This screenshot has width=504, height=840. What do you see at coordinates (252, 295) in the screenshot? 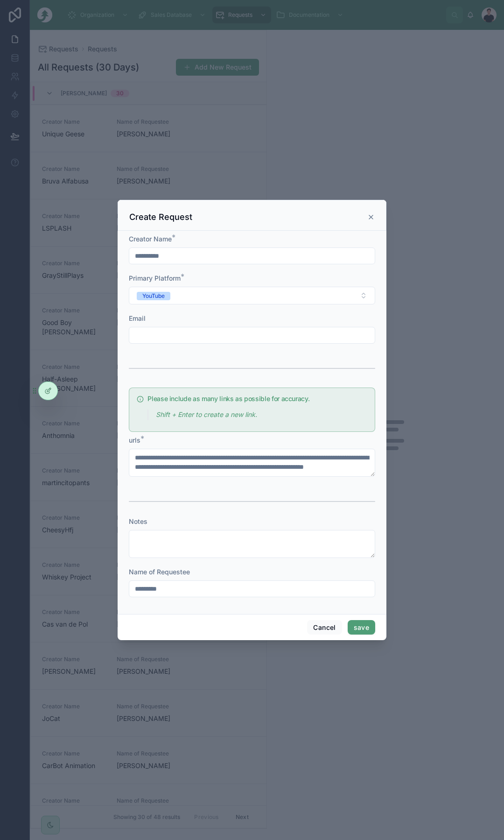
I see `button: Select Button` at bounding box center [252, 295].